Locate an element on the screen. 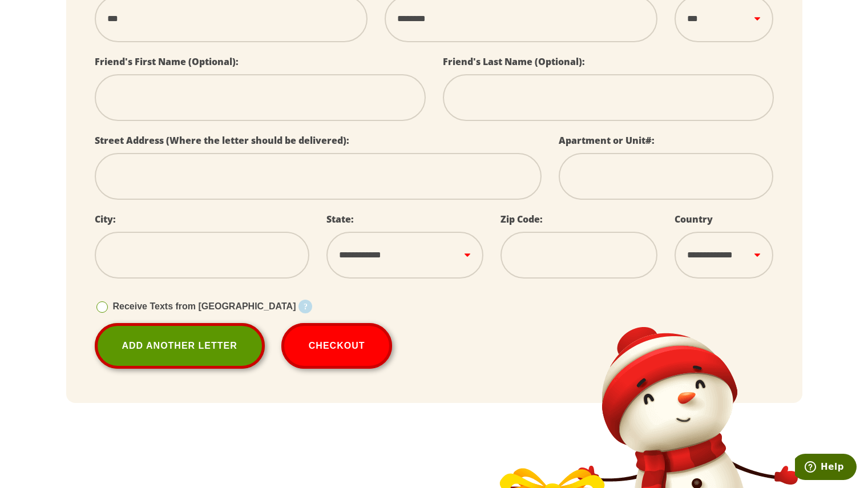  label: Country is located at coordinates (694, 220).